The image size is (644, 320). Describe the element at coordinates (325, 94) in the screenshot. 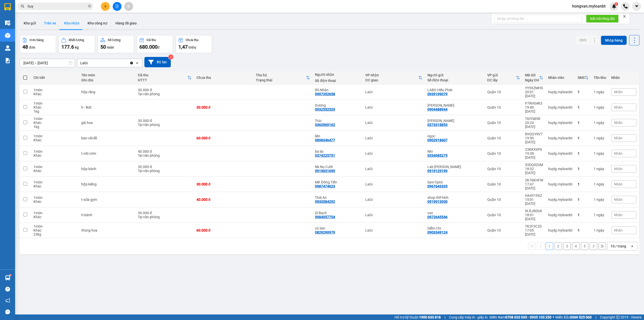

I see `div: 0907352658` at that location.